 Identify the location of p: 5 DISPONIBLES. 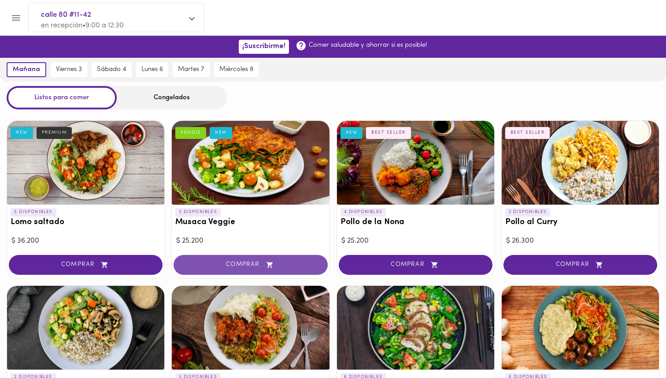
(33, 212).